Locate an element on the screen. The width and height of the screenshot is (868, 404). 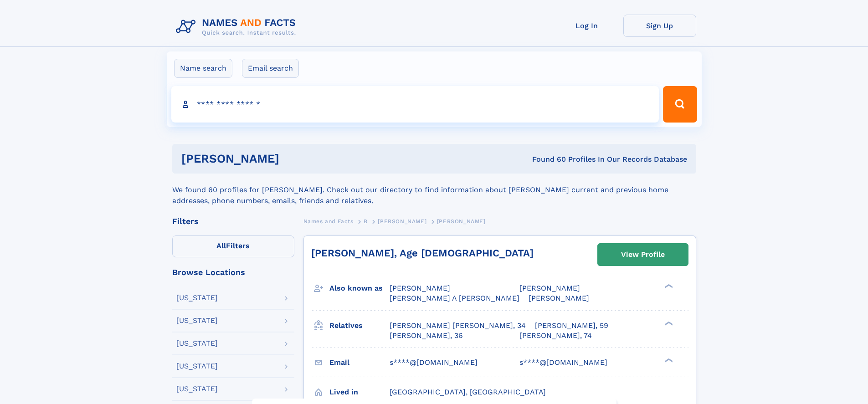
h3: Also known as is located at coordinates (359, 288).